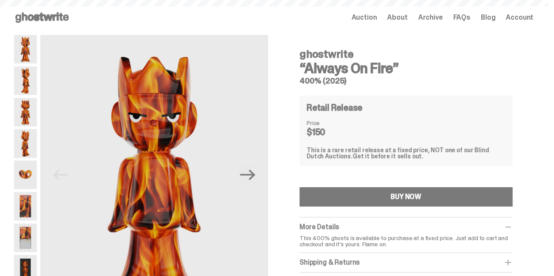 The width and height of the screenshot is (554, 276). I want to click on img: Always-On-Fire---Website-Archive.2487X.png, so click(25, 112).